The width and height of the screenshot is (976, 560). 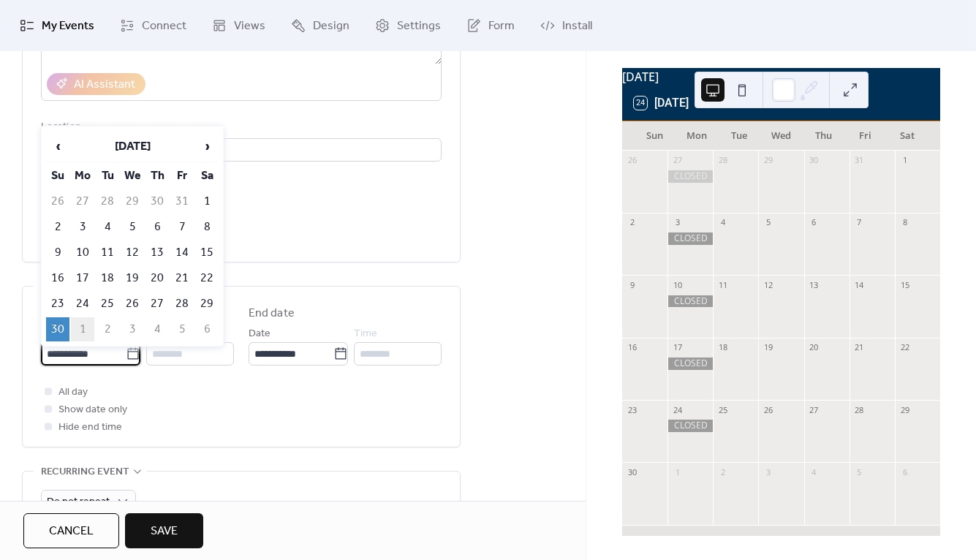 I want to click on div: 10, so click(x=677, y=285).